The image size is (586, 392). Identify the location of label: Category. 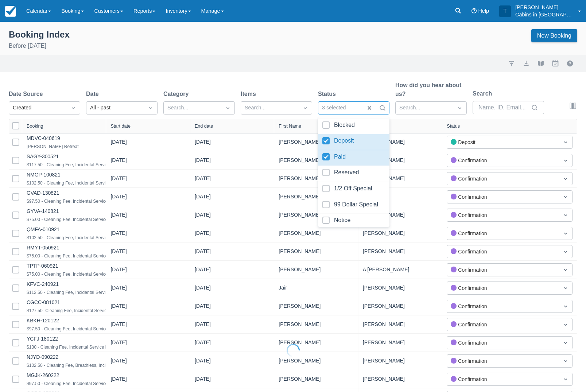
(177, 94).